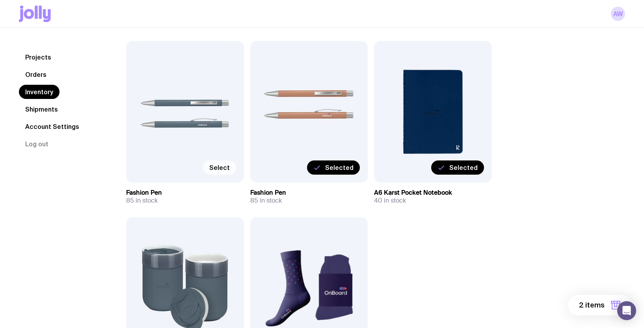 The height and width of the screenshot is (328, 644). I want to click on a: AW, so click(618, 14).